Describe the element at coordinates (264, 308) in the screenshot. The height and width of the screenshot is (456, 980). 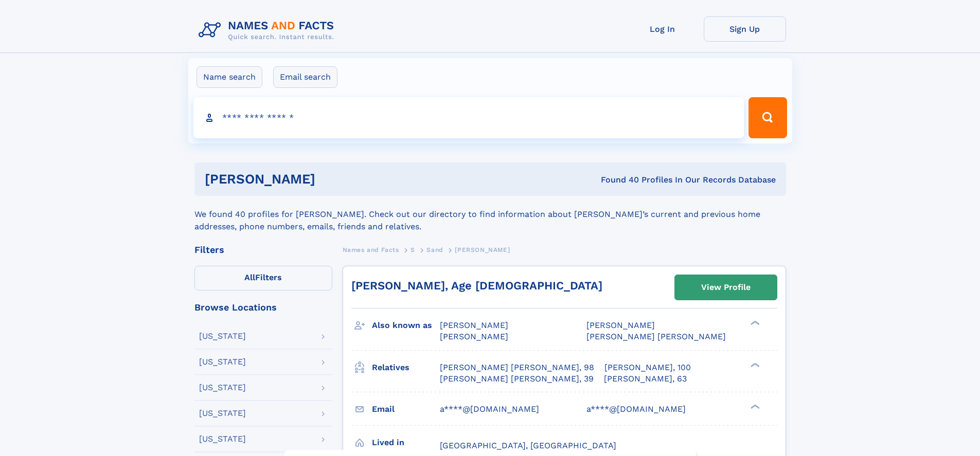
I see `div: Browse Locations` at that location.